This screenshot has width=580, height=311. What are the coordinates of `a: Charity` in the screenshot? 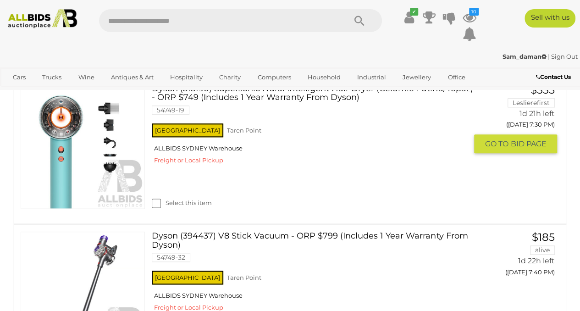 It's located at (230, 77).